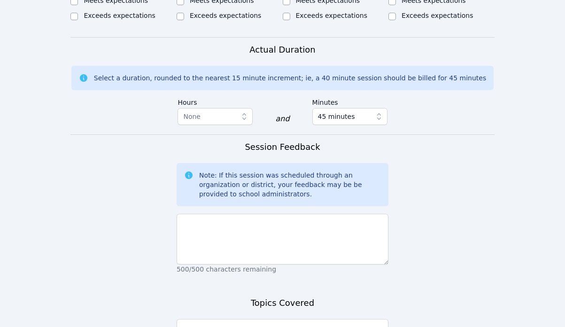  What do you see at coordinates (350, 117) in the screenshot?
I see `button: 45 minutes` at bounding box center [350, 117].